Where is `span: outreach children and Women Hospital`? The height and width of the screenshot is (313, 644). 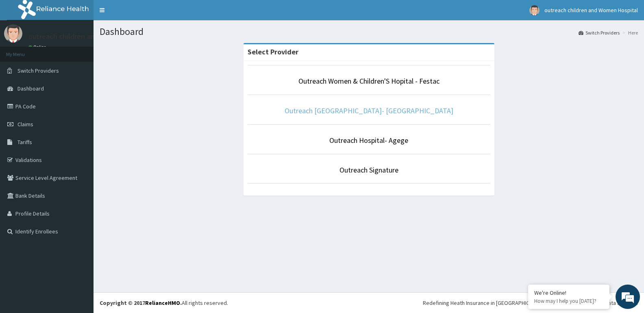 span: outreach children and Women Hospital is located at coordinates (591, 10).